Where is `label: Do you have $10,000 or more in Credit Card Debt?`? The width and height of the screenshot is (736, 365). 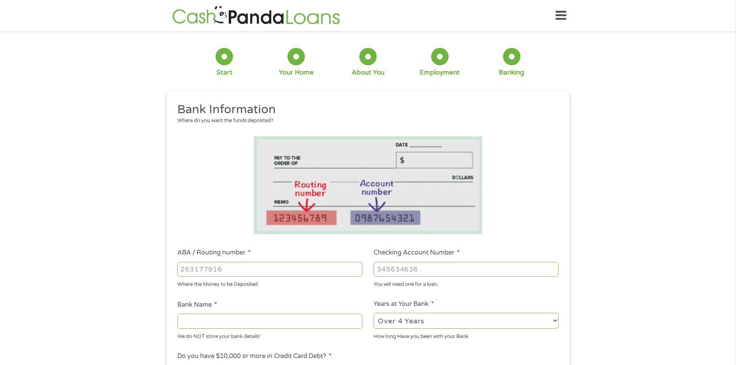
label: Do you have $10,000 or more in Credit Card Debt? is located at coordinates (254, 356).